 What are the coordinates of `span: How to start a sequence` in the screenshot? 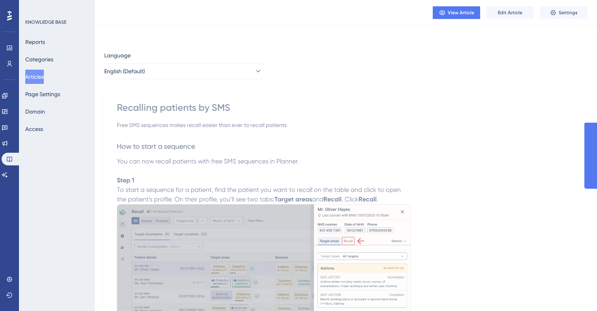 It's located at (156, 146).